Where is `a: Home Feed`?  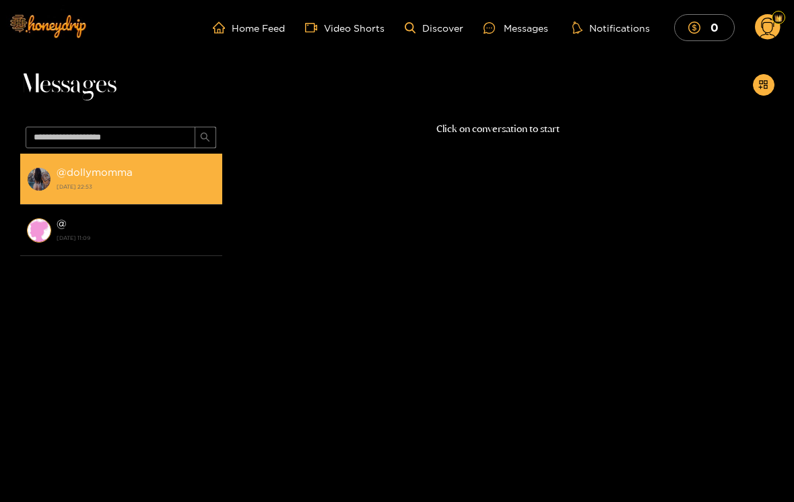
a: Home Feed is located at coordinates (249, 28).